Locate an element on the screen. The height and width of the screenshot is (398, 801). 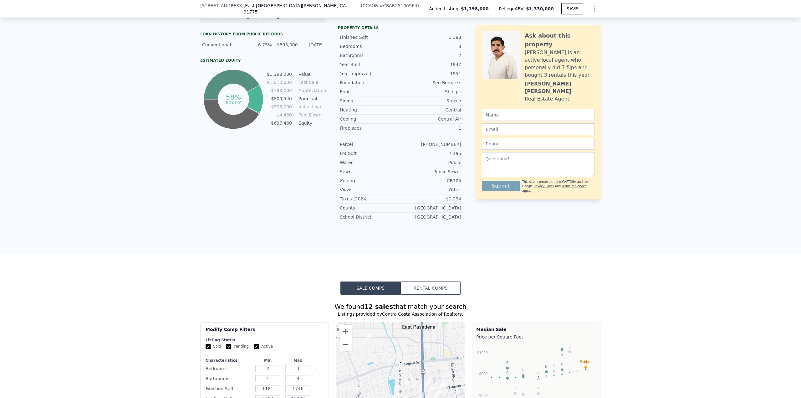
div: 6.75% is located at coordinates (261, 45).